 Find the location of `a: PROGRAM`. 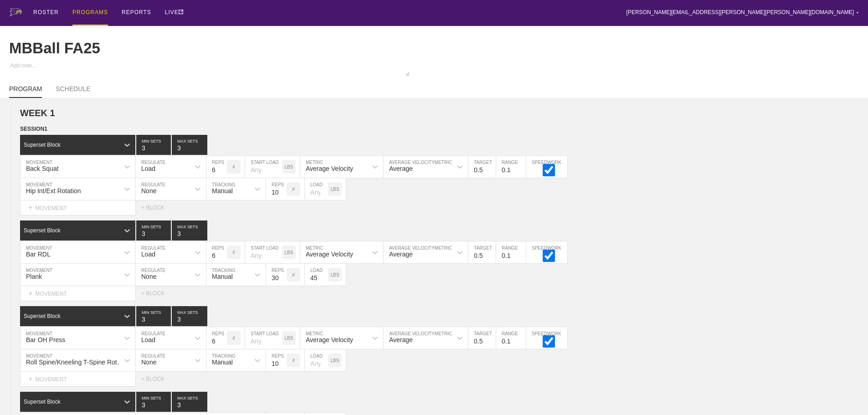

a: PROGRAM is located at coordinates (25, 92).